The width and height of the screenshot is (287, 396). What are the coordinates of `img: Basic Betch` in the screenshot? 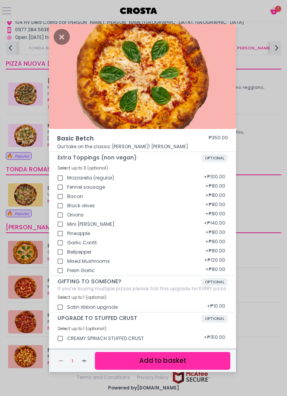 It's located at (143, 76).